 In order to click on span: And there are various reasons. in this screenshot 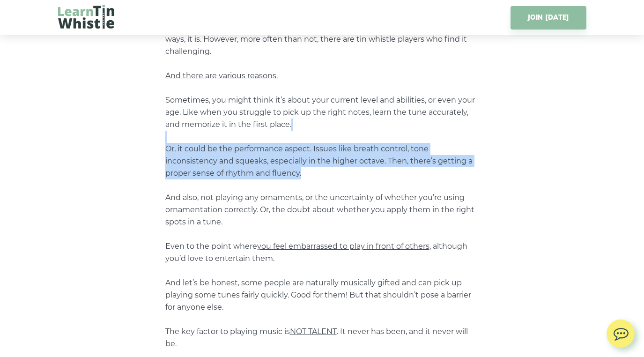, I will do `click(222, 75)`.